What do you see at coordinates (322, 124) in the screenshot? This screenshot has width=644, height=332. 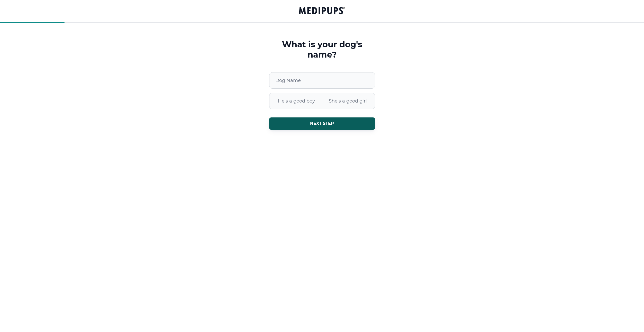 I see `span: Next step` at bounding box center [322, 124].